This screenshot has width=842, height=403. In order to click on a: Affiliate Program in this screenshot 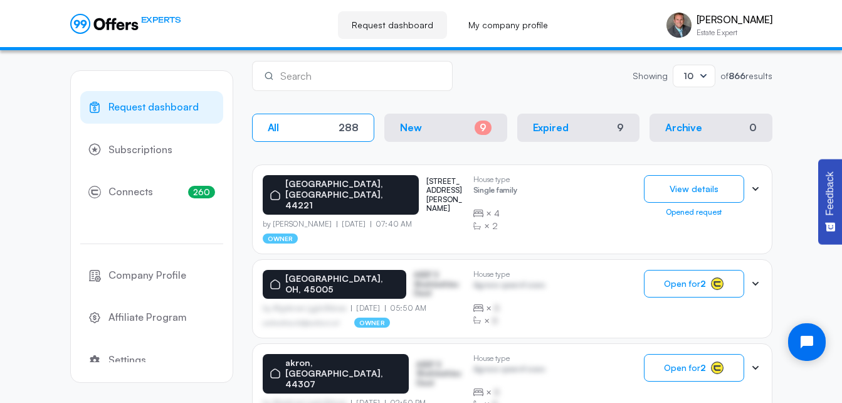, I will do `click(152, 317)`.